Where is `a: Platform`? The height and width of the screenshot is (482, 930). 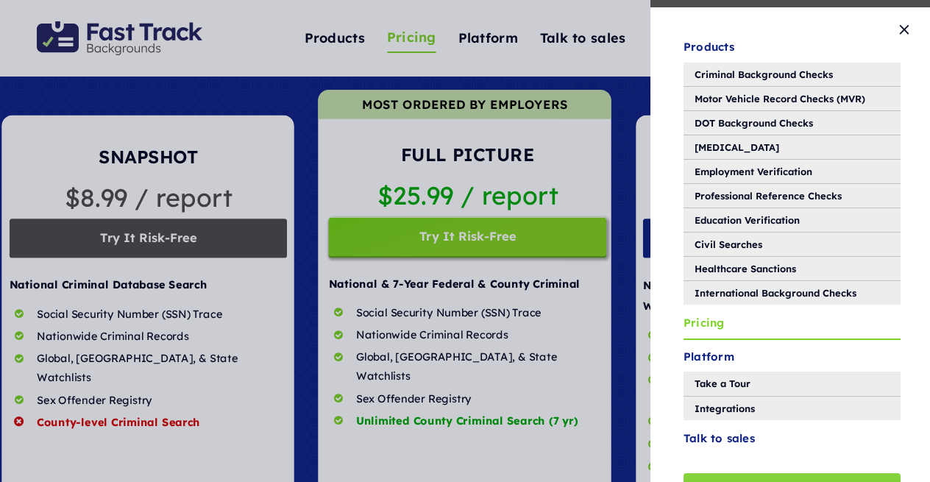 a: Platform is located at coordinates (792, 358).